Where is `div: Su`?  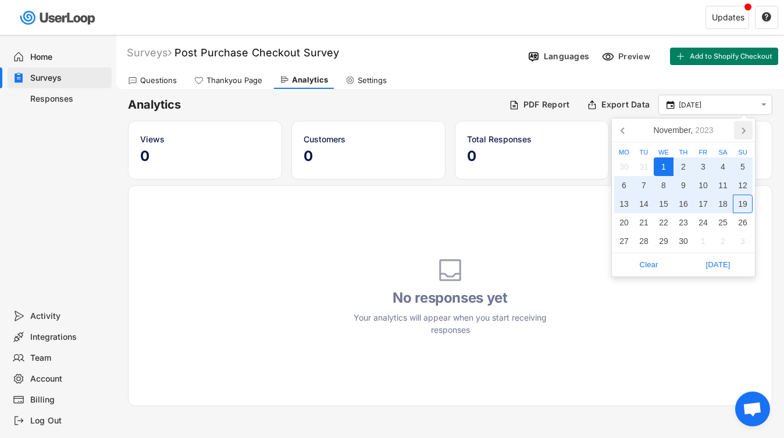
div: Su is located at coordinates (742, 152).